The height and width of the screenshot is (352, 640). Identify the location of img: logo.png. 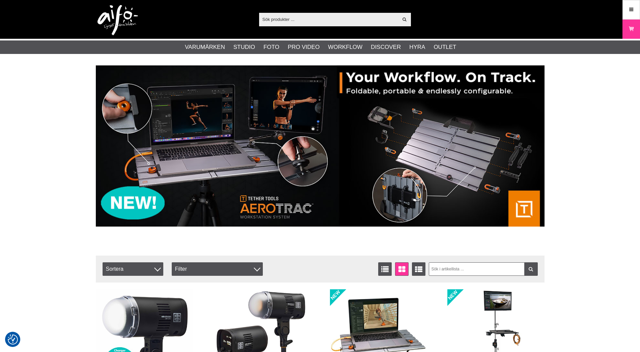
(118, 20).